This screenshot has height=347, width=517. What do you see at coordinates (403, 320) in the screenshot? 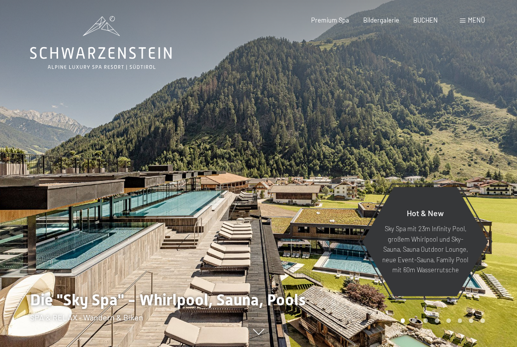
I see `div: Carousel Page 1 (Current Slide)` at bounding box center [403, 320].